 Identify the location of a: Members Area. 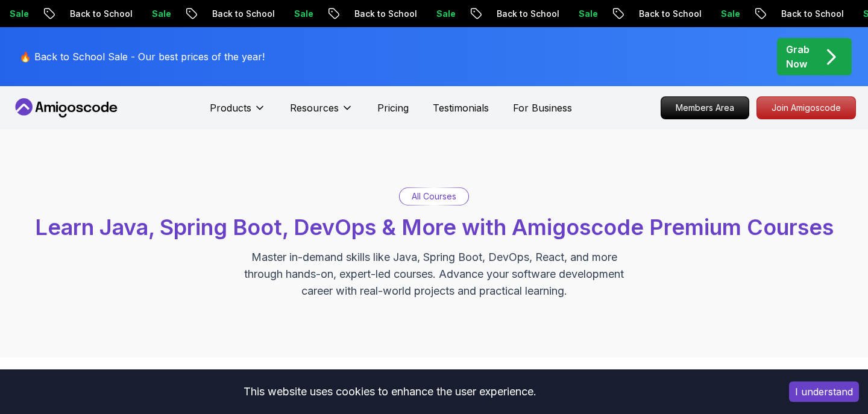
(705, 108).